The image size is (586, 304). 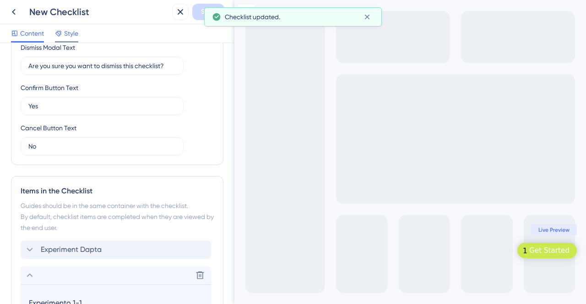 What do you see at coordinates (291, 251) in the screenshot?
I see `div: 1` at bounding box center [291, 251].